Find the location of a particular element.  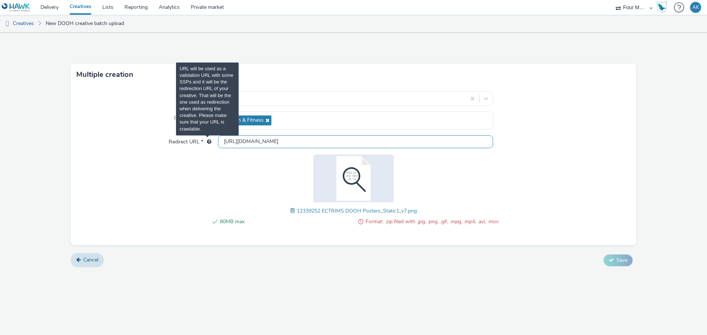

label: Advertiser * is located at coordinates (197, 97).